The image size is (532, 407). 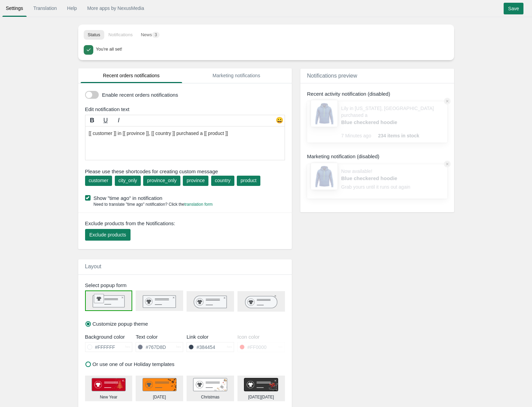 What do you see at coordinates (199, 205) in the screenshot?
I see `a: translation form` at bounding box center [199, 205].